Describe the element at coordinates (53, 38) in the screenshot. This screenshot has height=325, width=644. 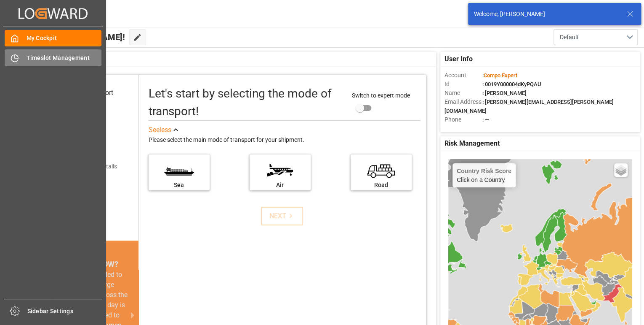
I see `a: My Cockpit` at that location.